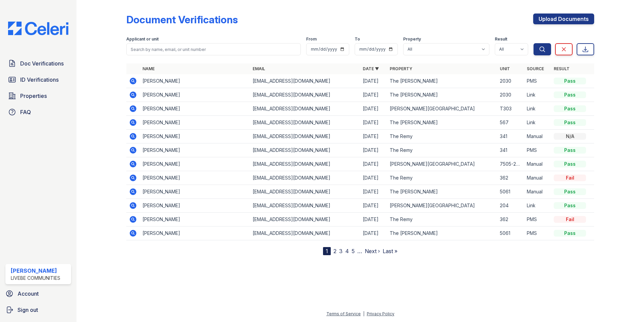  Describe the element at coordinates (39, 80) in the screenshot. I see `span: ID Verifications` at that location.